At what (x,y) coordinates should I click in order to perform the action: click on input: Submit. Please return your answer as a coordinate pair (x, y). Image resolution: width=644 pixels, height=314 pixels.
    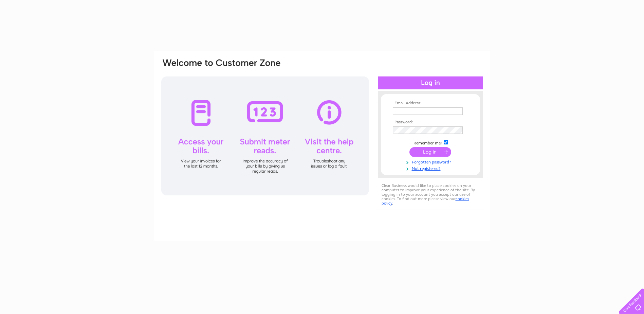
    Looking at the image, I should click on (430, 152).